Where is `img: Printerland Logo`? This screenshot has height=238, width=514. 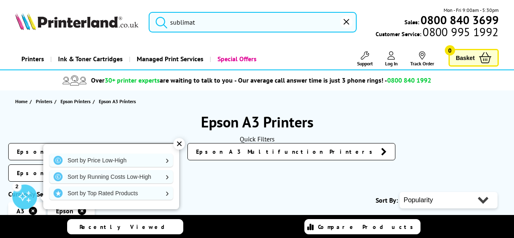 img: Printerland Logo is located at coordinates (77, 21).